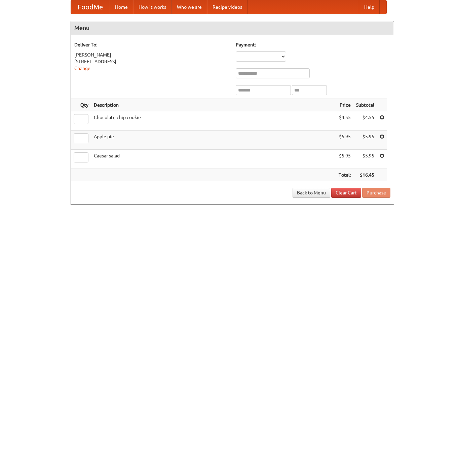 The width and height of the screenshot is (457, 476). What do you see at coordinates (313, 45) in the screenshot?
I see `h5: Payment:` at bounding box center [313, 45].